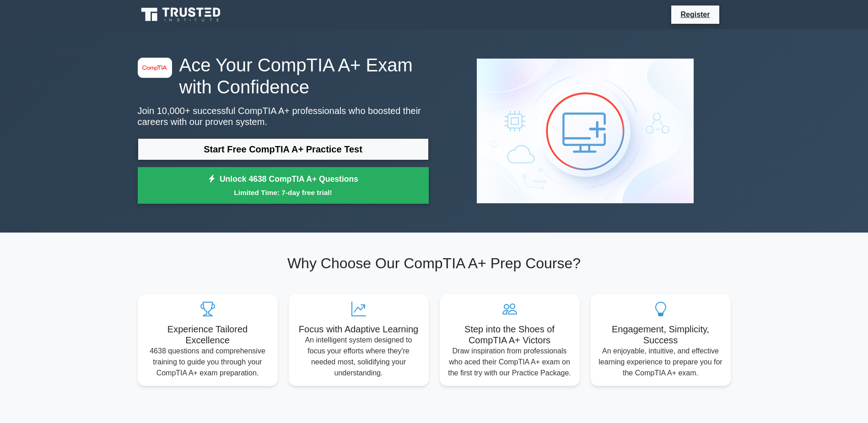 The height and width of the screenshot is (423, 868). Describe the element at coordinates (359, 357) in the screenshot. I see `p: An intelligent system designed to focus your efforts where they're needed most, solidifying your ...` at that location.